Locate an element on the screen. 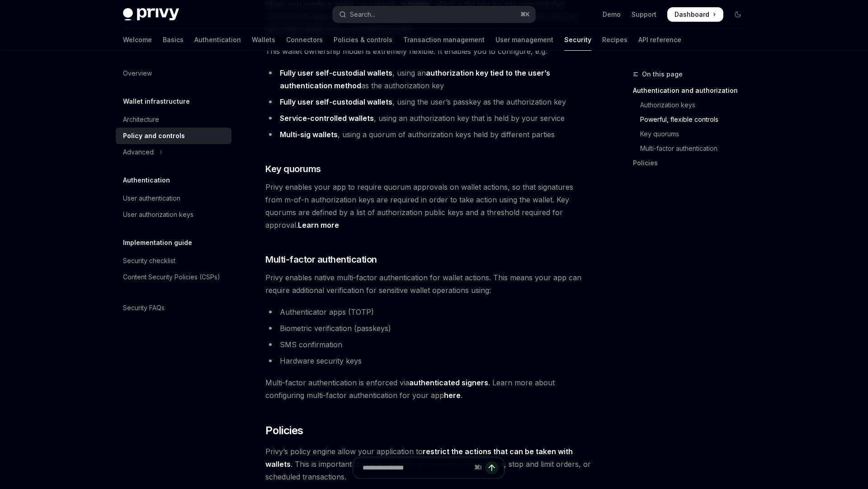 The width and height of the screenshot is (868, 489). a: User authorization keys is located at coordinates (173, 215).